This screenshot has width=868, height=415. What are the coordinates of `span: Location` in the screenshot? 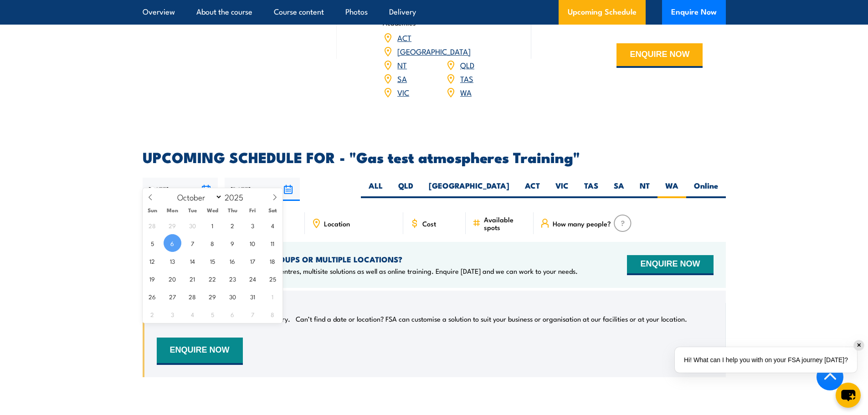 It's located at (337, 223).